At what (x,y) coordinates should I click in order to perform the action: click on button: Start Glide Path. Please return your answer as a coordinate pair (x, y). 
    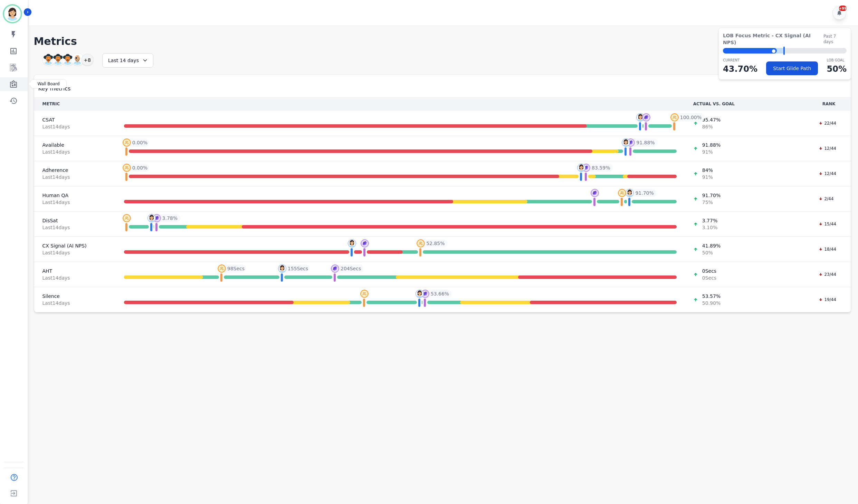
    Looking at the image, I should click on (792, 68).